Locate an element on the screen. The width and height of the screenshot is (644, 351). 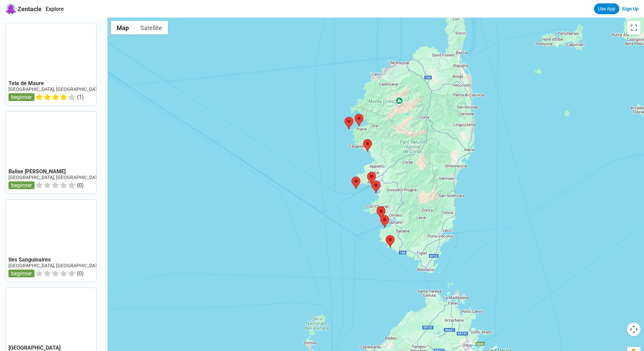
button: Show satellite imagery is located at coordinates (151, 28).